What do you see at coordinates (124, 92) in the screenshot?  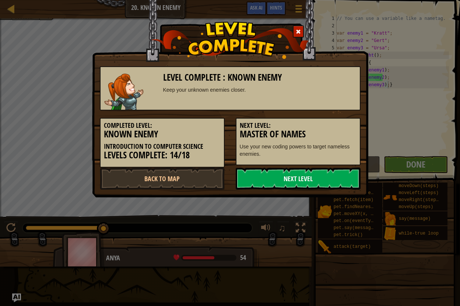 I see `img: captain.png` at bounding box center [124, 92].